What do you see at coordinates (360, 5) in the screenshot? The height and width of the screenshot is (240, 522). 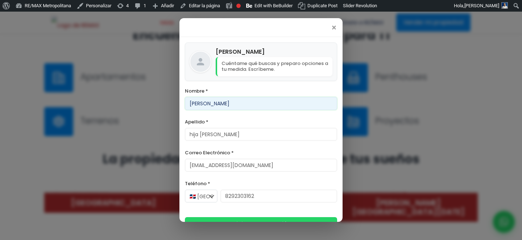 I see `span: Slider Revolution` at bounding box center [360, 5].